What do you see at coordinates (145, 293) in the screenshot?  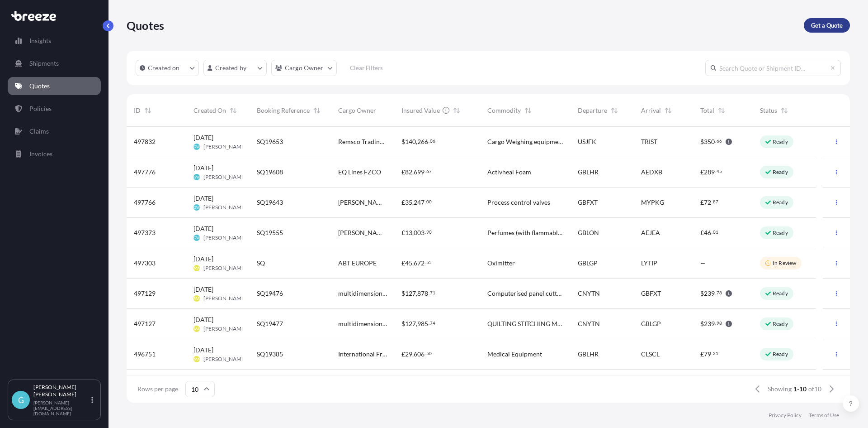 I see `span: 497129` at bounding box center [145, 293].